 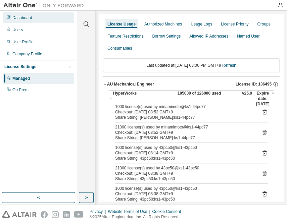 What do you see at coordinates (79, 214) in the screenshot?
I see `img: youtube.svg` at bounding box center [79, 214].